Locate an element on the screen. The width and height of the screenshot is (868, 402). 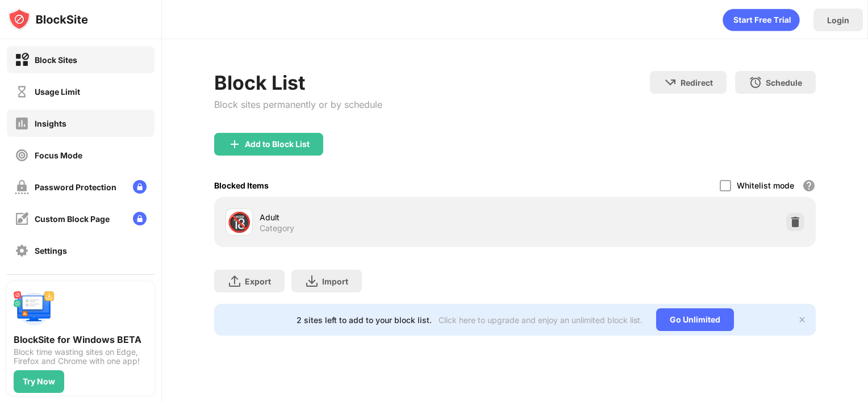
div: Focus Mode is located at coordinates (59, 155).